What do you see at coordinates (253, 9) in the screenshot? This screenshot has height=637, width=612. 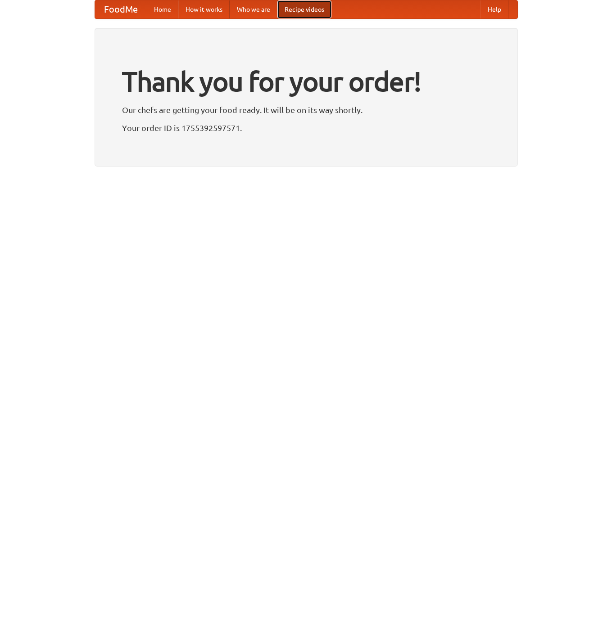 I see `a: Who we are` at bounding box center [253, 9].